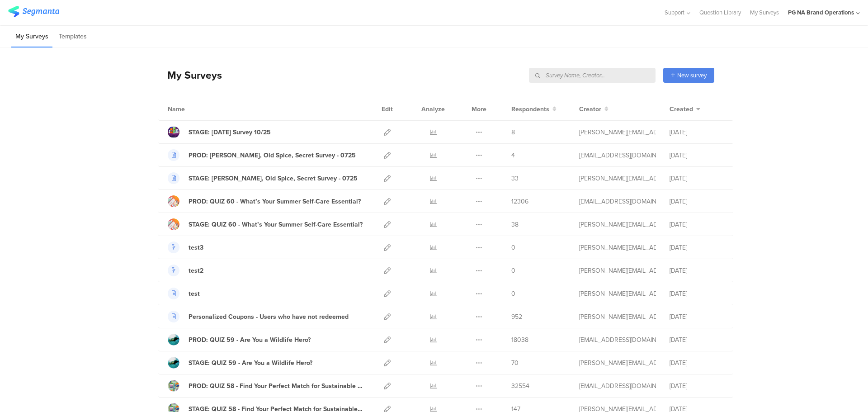 This screenshot has width=868, height=412. I want to click on a: PROD: QUIZ 59 - Are You a Wildlife Hero?, so click(239, 339).